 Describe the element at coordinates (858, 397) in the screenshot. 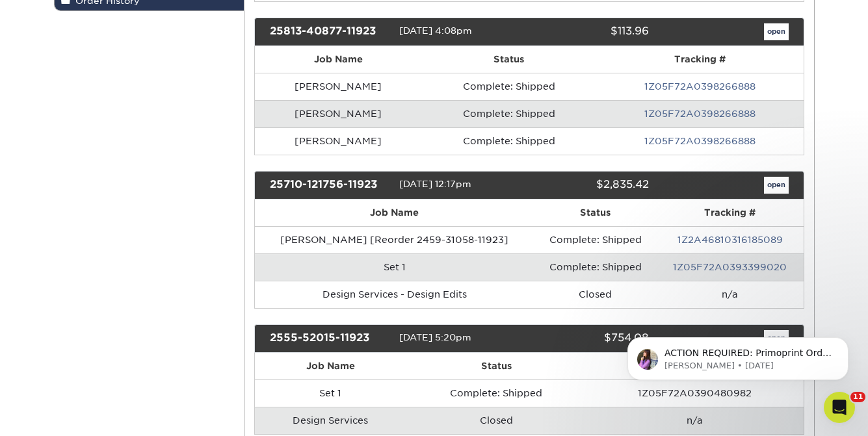

I see `span: 11` at that location.